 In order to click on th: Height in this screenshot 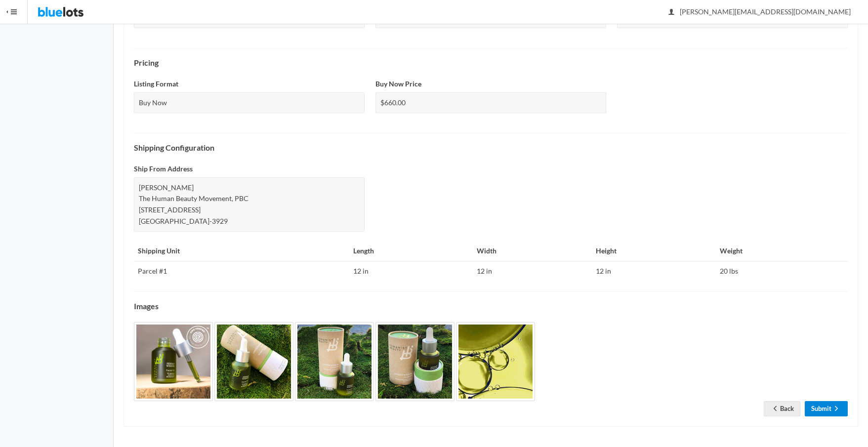, I will do `click(654, 251)`.